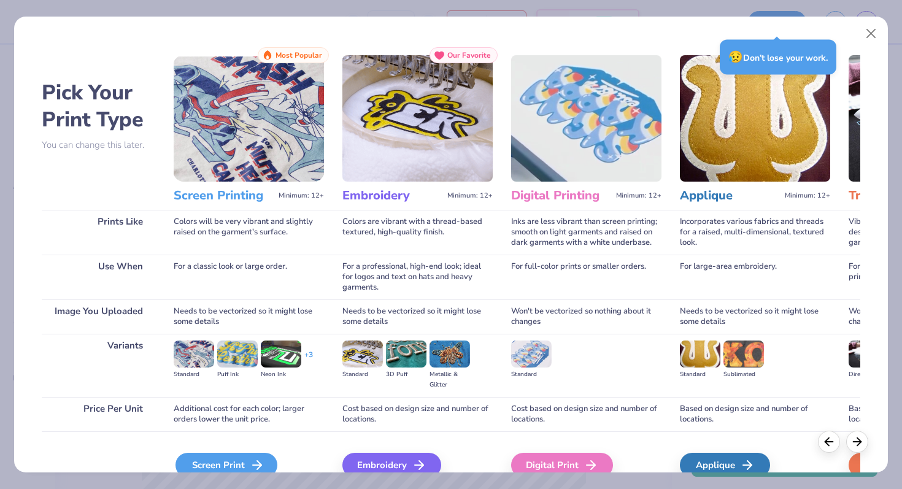  Describe the element at coordinates (417, 277) in the screenshot. I see `div: For a professional, high-end look; ideal for logos and text on hats and heavy garments.` at that location.